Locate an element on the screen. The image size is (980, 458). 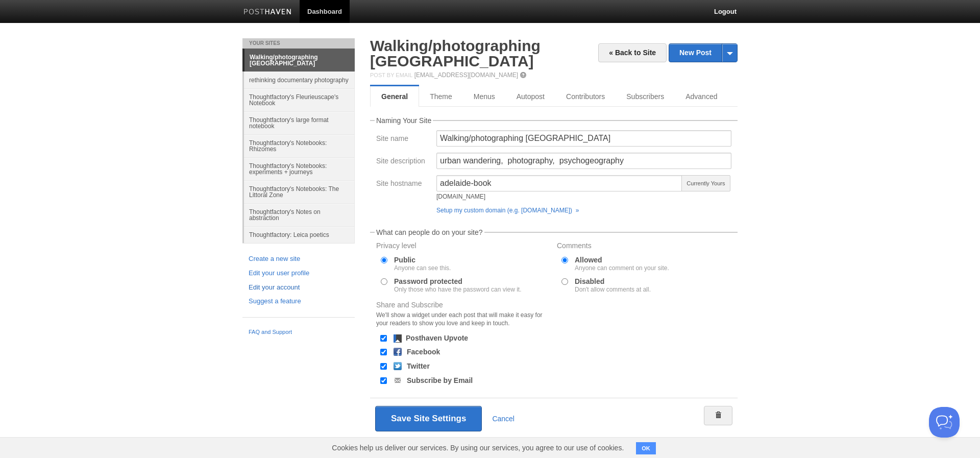
a: Menus is located at coordinates (485, 96).